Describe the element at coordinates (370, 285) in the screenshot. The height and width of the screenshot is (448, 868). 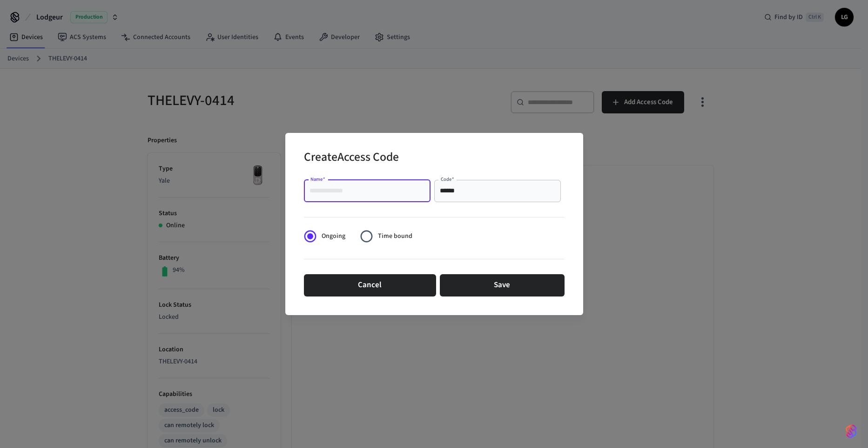
I see `button: Cancel` at that location.